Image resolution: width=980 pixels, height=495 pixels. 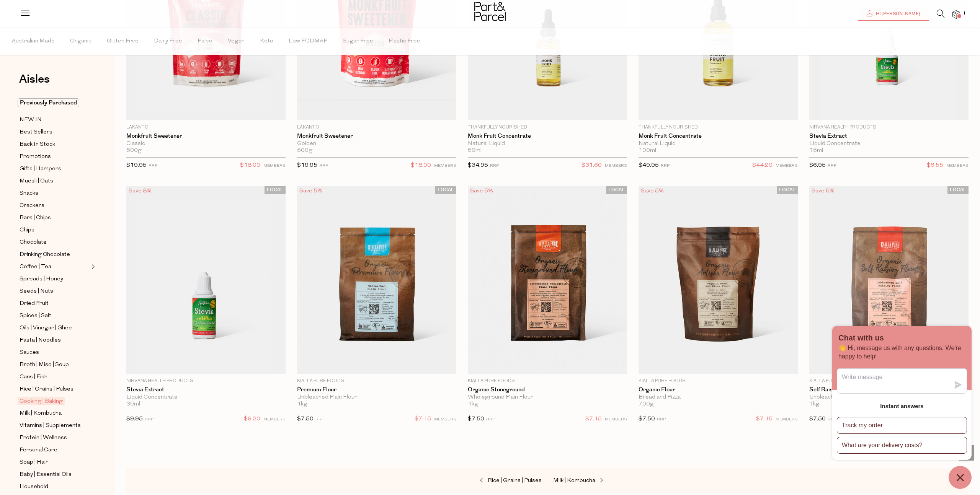 I want to click on span: 500g, so click(x=134, y=151).